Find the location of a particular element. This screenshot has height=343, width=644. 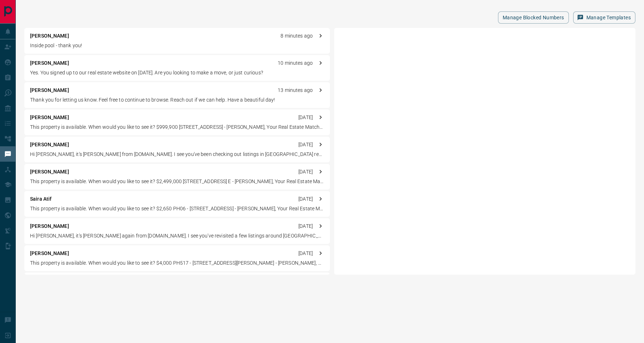

p: 8 minutes ago is located at coordinates (297, 36).